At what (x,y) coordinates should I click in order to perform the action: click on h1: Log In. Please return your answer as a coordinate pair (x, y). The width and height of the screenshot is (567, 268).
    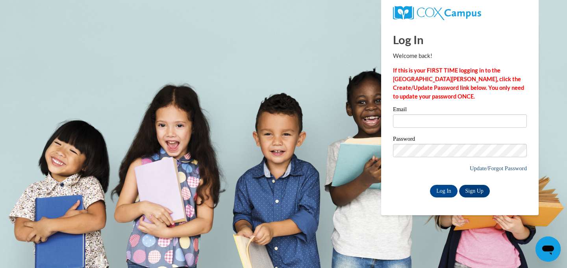
    Looking at the image, I should click on (460, 39).